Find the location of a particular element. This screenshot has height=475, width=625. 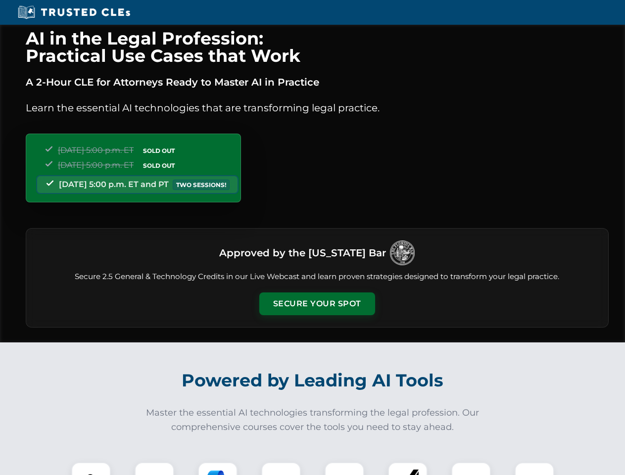

p: A 2-Hour CLE for Attorneys Ready to Master AI in Practice is located at coordinates (317, 82).